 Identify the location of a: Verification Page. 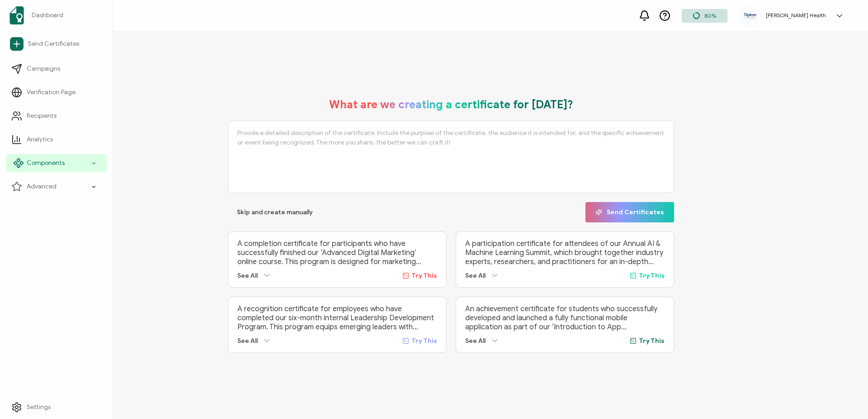
(56, 93).